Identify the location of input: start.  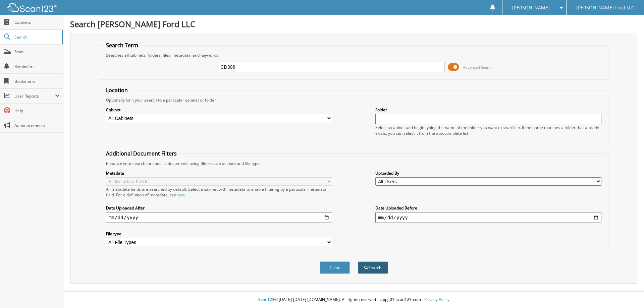
(219, 218).